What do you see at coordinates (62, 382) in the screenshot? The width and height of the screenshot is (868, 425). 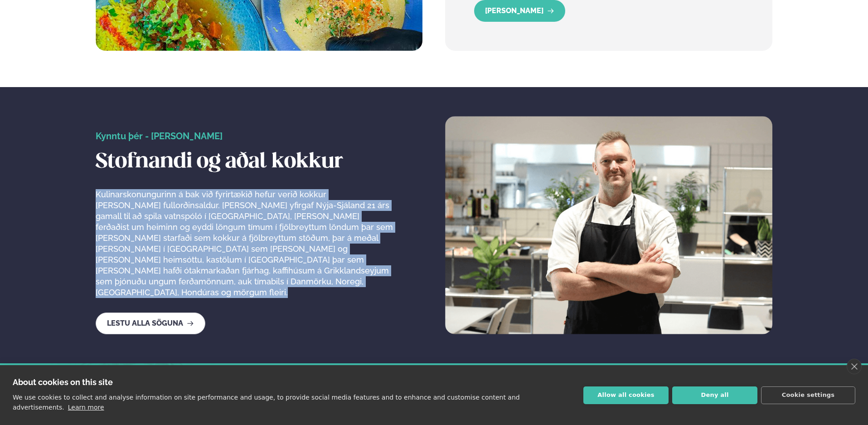 I see `strong: About cookies on this site` at bounding box center [62, 382].